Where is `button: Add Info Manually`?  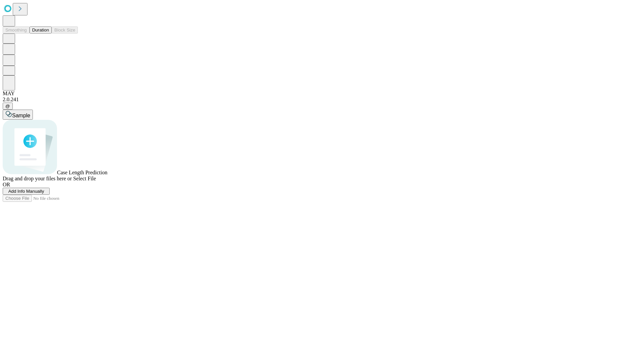
button: Add Info Manually is located at coordinates (26, 191).